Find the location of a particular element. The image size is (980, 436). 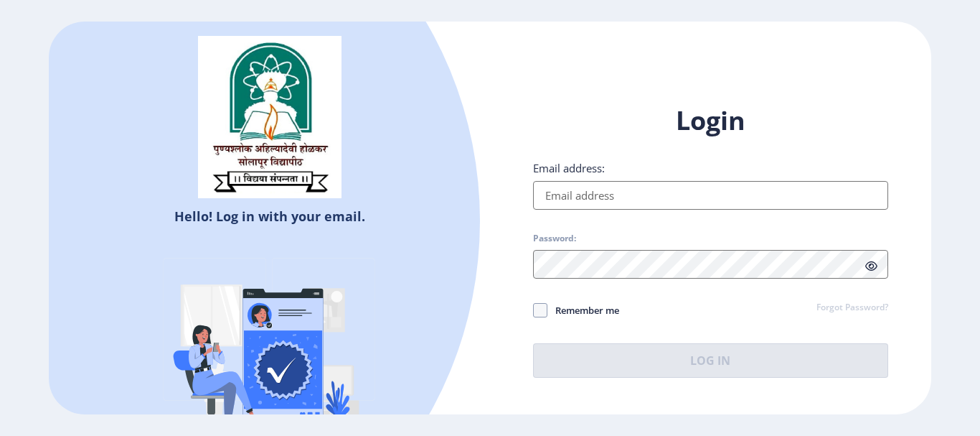

img: sulogo.png is located at coordinates (269, 117).